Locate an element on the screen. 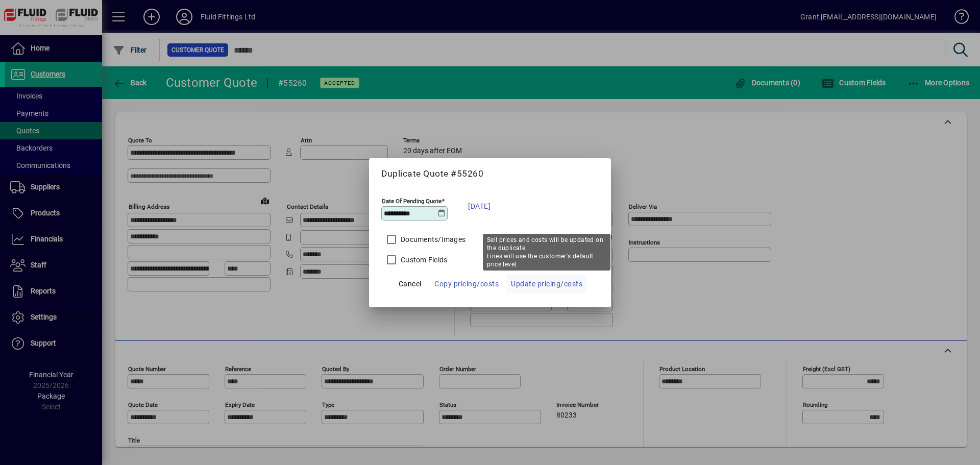 The height and width of the screenshot is (465, 980). button: Update pricing/costs is located at coordinates (546, 283).